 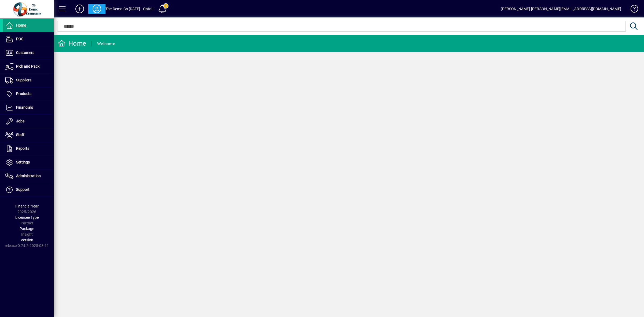 What do you see at coordinates (22, 149) in the screenshot?
I see `span: Reports` at bounding box center [22, 149].